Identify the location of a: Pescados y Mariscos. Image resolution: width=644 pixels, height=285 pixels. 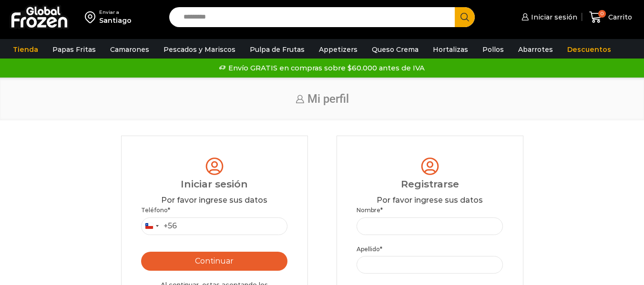
(199, 50).